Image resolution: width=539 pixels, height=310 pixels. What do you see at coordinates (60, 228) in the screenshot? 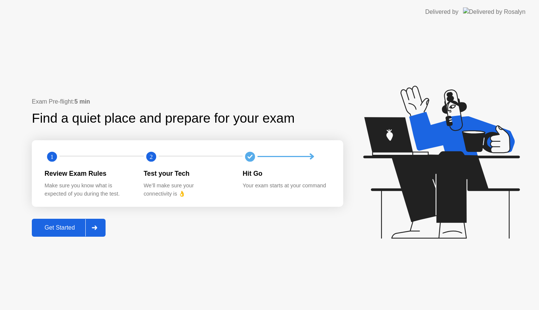
I see `div: Get Started` at bounding box center [60, 228].